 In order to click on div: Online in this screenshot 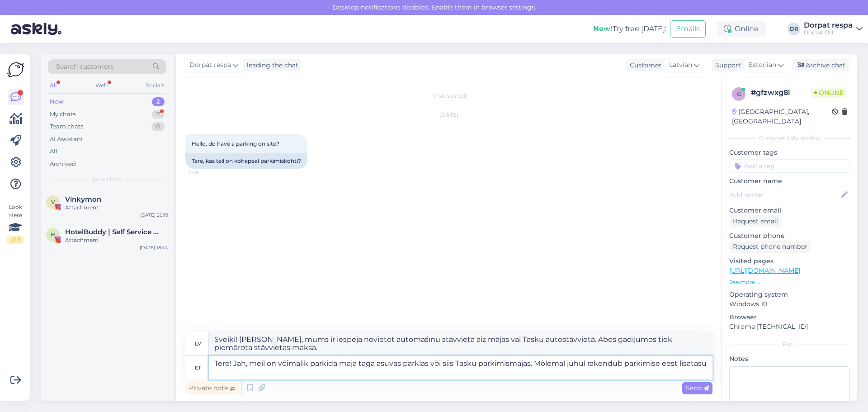, I will do `click(741, 29)`.